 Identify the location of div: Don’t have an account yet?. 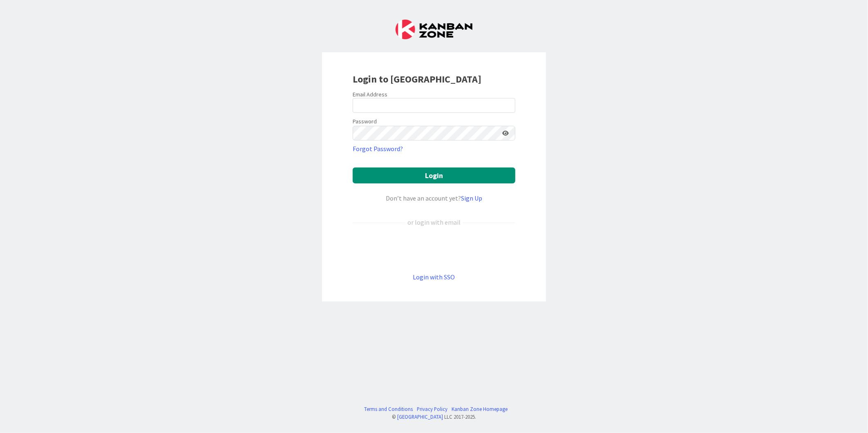
(434, 199).